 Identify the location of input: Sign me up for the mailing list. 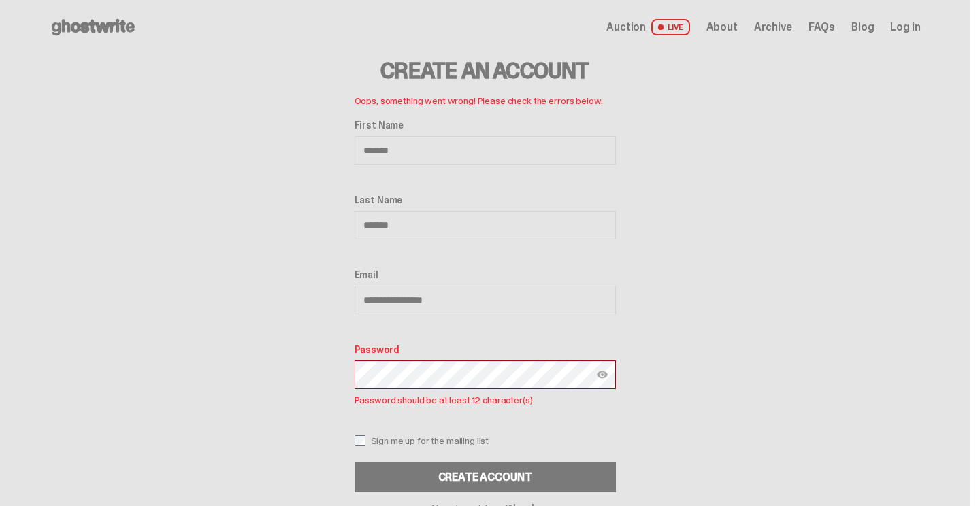
(360, 440).